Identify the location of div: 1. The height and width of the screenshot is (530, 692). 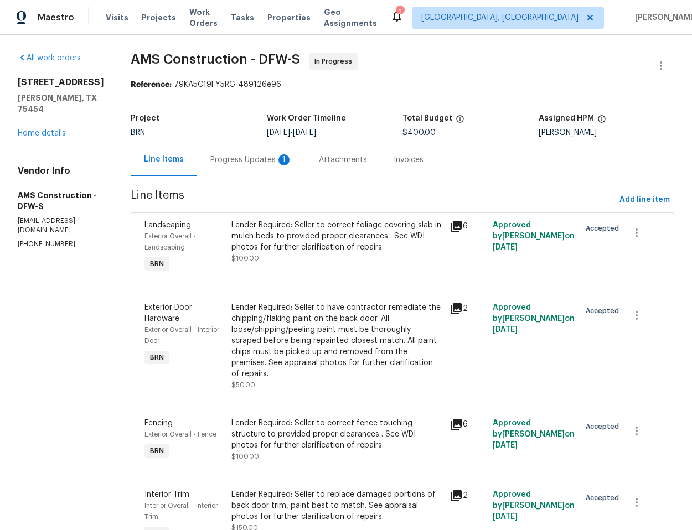
(284, 160).